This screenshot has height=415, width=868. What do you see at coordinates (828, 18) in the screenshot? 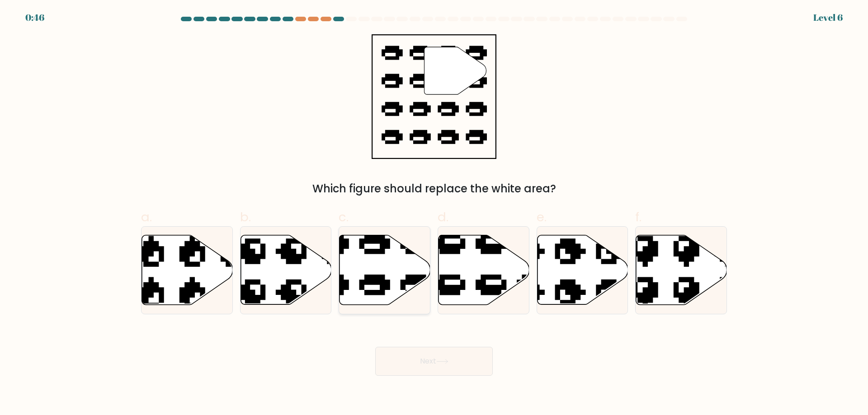
I see `div: Level 6` at bounding box center [828, 18].